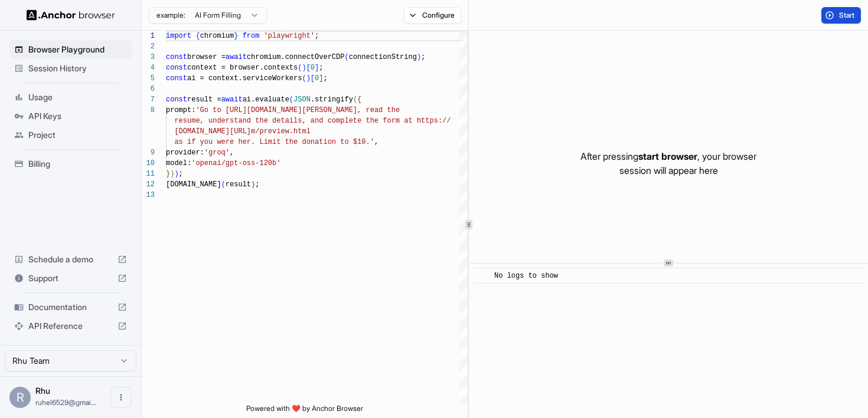  What do you see at coordinates (77, 50) in the screenshot?
I see `span: Browser Playground` at bounding box center [77, 50].